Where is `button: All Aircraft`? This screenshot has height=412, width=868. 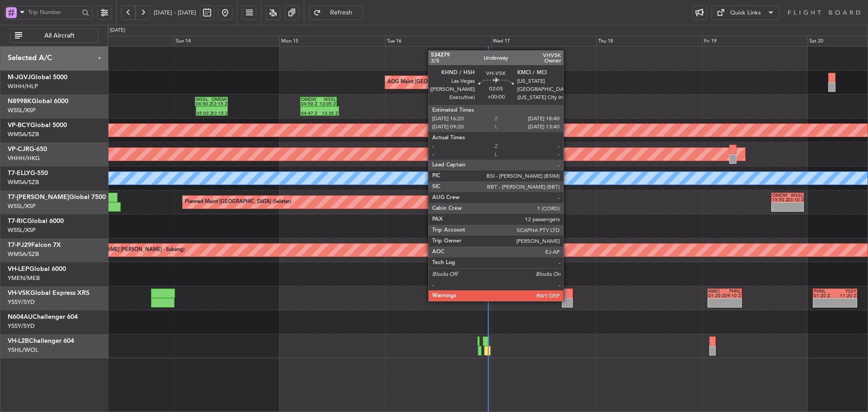
button: All Aircraft is located at coordinates (54, 36).